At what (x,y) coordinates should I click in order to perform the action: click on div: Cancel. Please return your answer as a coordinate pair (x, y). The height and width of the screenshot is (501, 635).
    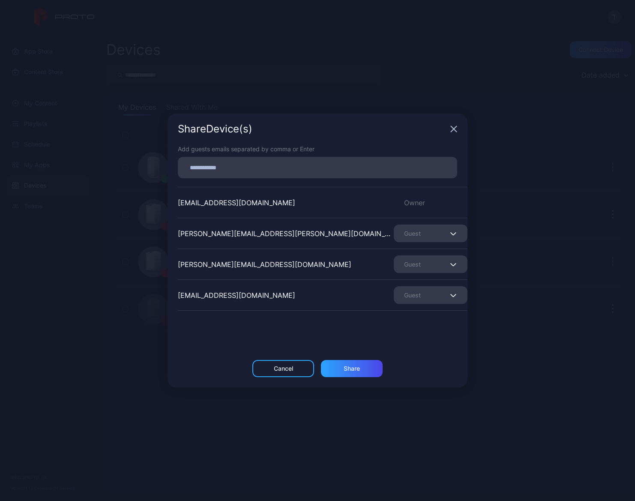
    Looking at the image, I should click on (283, 368).